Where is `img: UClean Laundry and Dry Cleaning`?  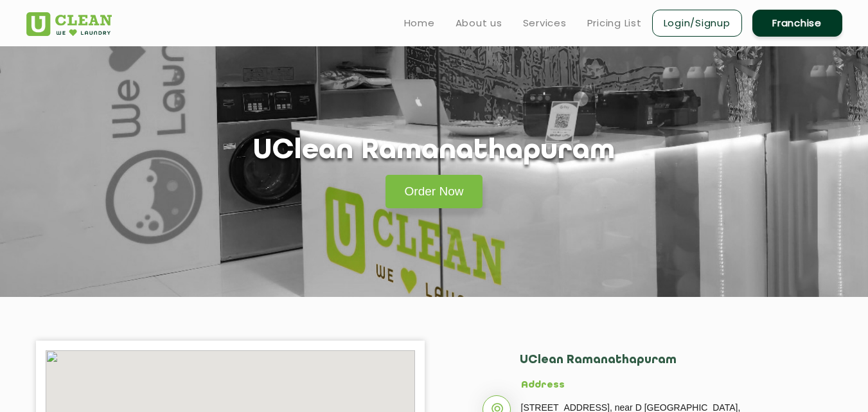
img: UClean Laundry and Dry Cleaning is located at coordinates (68, 24).